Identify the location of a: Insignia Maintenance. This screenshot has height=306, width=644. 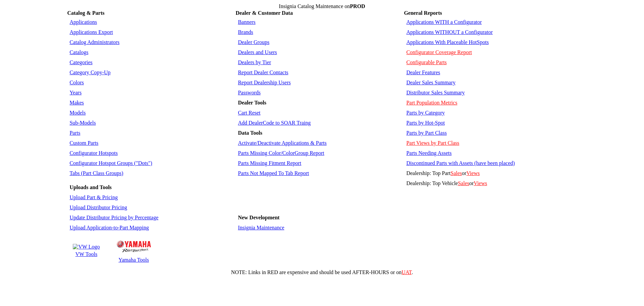
(261, 227).